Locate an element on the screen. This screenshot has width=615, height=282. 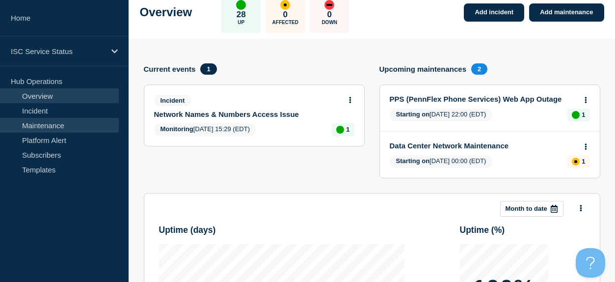
span: 1 is located at coordinates (208, 69).